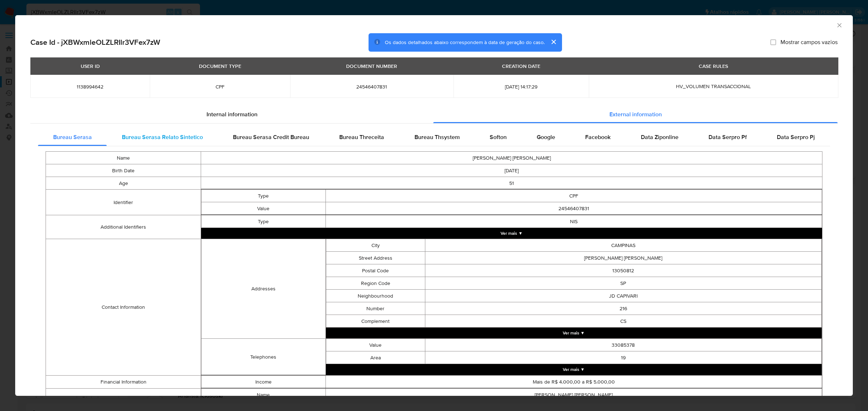 This screenshot has width=868, height=411. Describe the element at coordinates (264, 289) in the screenshot. I see `td: Addresses` at that location.